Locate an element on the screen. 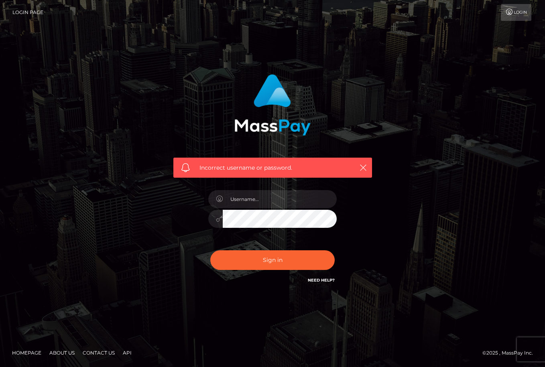 Image resolution: width=545 pixels, height=367 pixels. input: Username... is located at coordinates (280, 199).